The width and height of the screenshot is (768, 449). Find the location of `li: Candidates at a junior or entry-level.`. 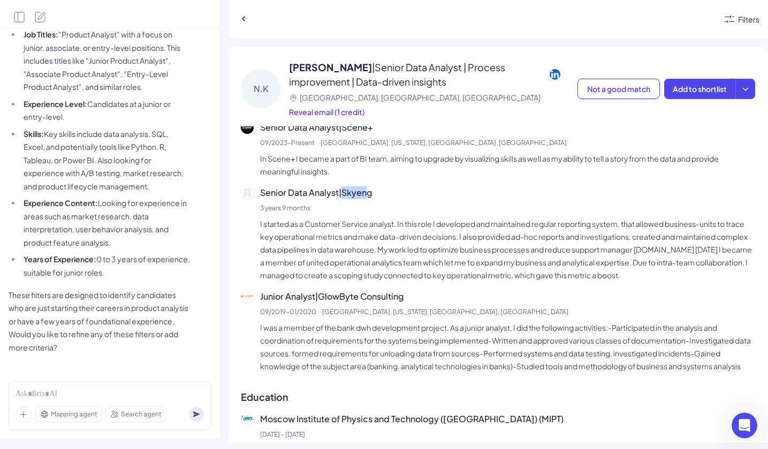

li: Candidates at a junior or entry-level. is located at coordinates (105, 110).